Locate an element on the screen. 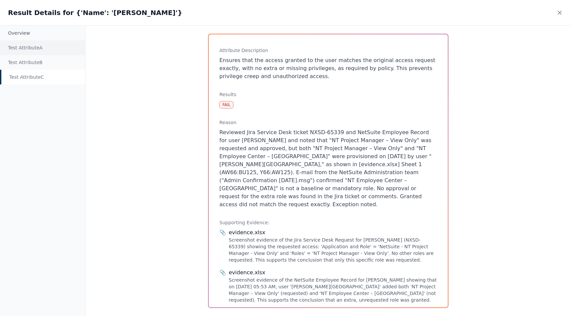  div: Fail is located at coordinates (226, 105).